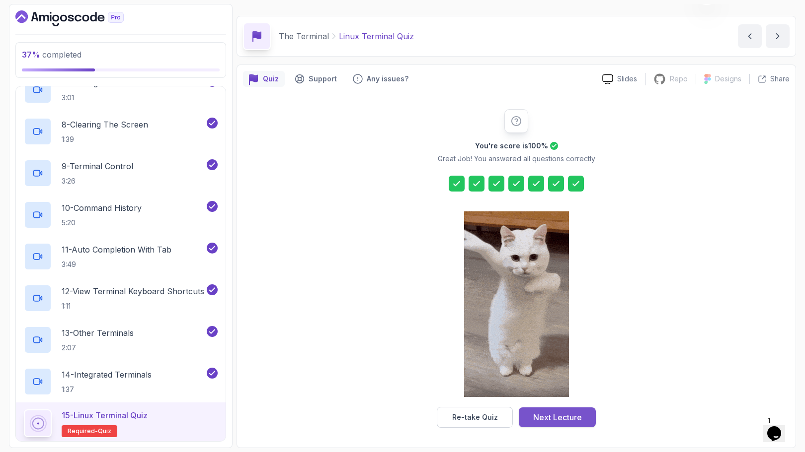 This screenshot has width=805, height=452. I want to click on div: Re-take Quiz, so click(475, 418).